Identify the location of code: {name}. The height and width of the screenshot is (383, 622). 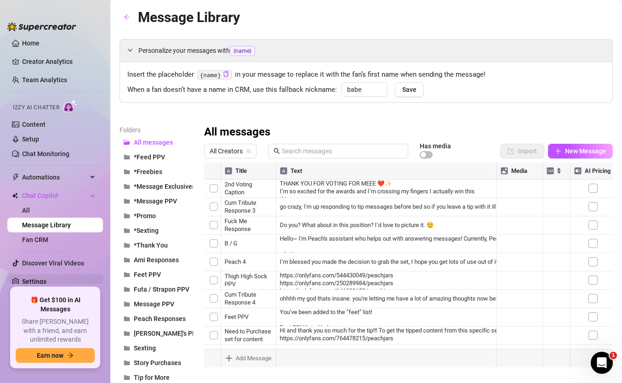
(214, 75).